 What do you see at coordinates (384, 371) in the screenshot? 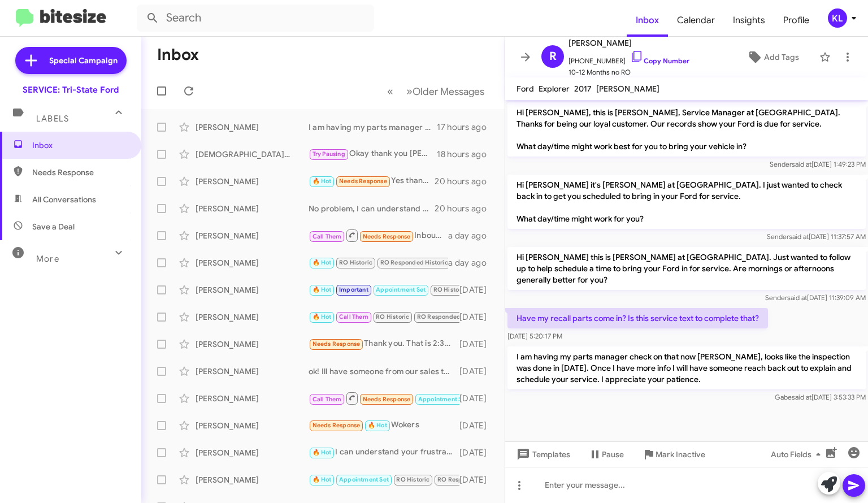
I see `div: ok! Ill have someone from our sales team reach out to you!` at bounding box center [384, 371].